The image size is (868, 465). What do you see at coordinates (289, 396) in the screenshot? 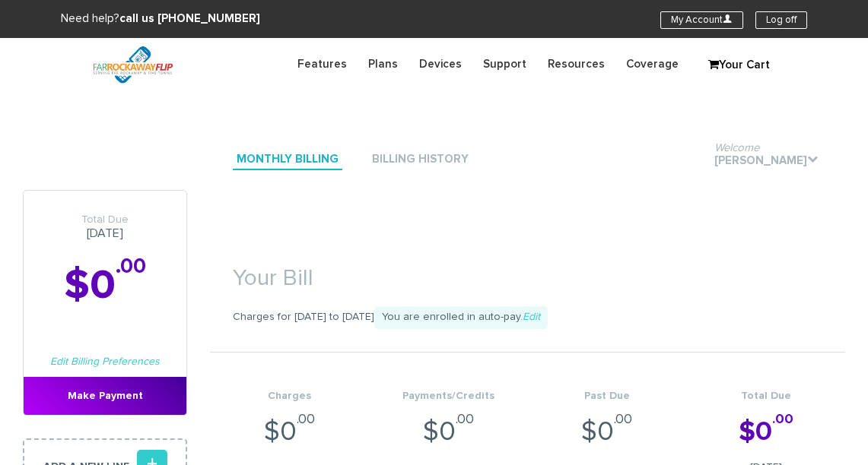
I see `h4: Charges` at bounding box center [289, 396].